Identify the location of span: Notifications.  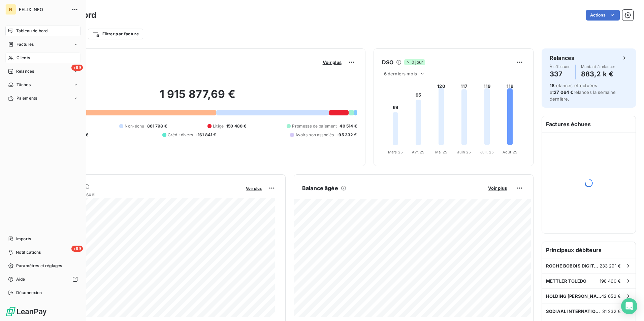
(28, 253).